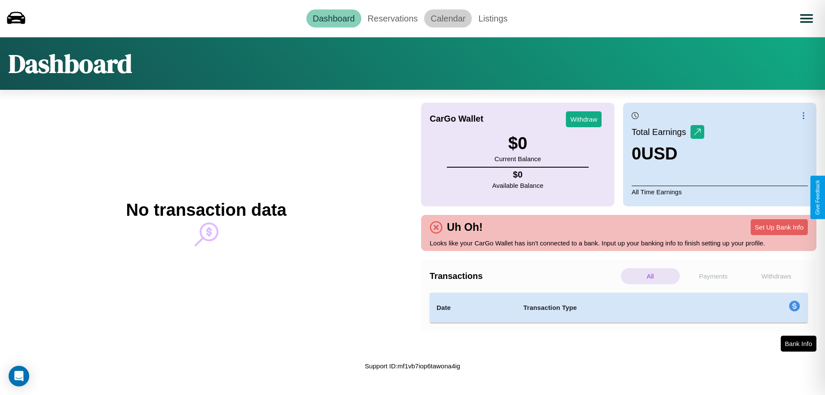 This screenshot has width=825, height=395. I want to click on p: All, so click(650, 276).